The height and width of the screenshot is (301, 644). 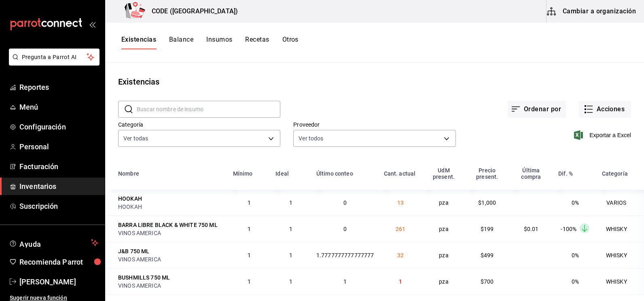 I want to click on div: Precio present., so click(x=487, y=173).